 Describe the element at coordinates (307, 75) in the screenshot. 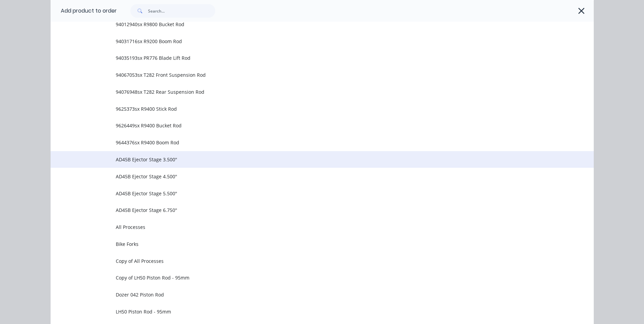

I see `span: 94067053sx T282 Front Suspension Rod` at that location.